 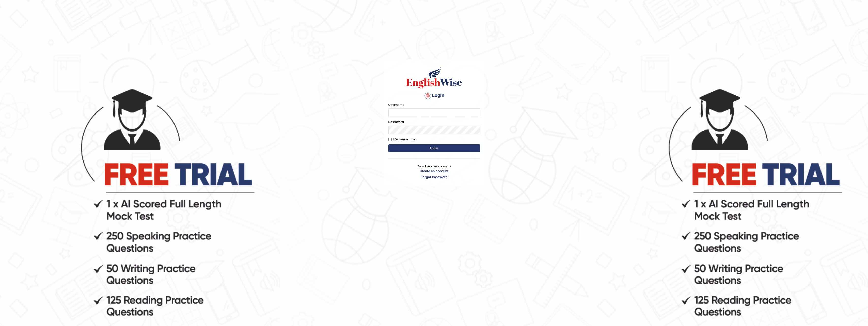 I want to click on p: Don't have an account?, so click(x=434, y=172).